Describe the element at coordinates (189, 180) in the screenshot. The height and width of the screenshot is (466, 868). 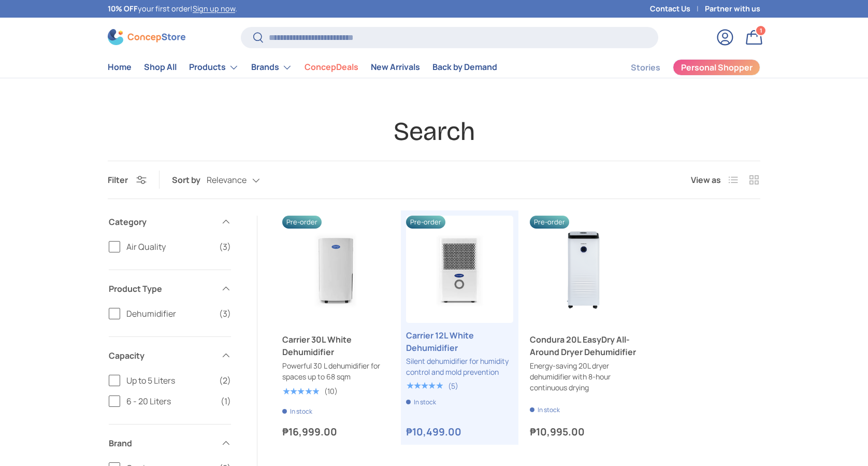
I see `label: Sort by` at that location.